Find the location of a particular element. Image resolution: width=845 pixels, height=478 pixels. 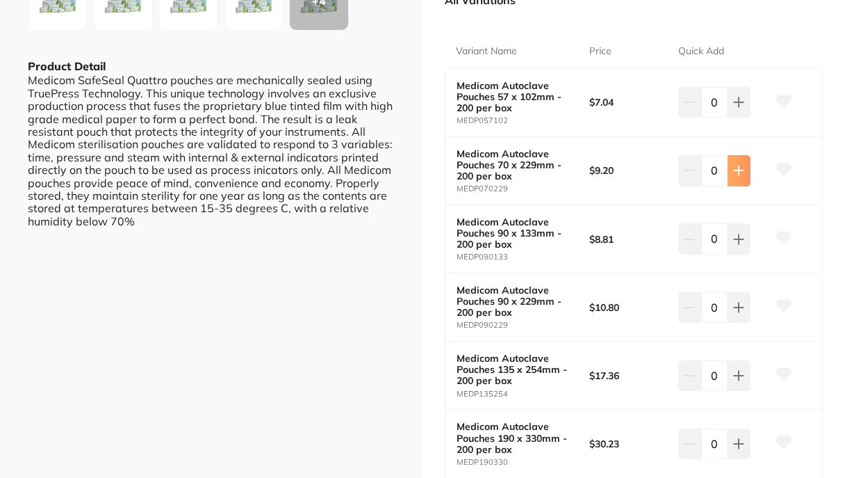

small: MEDP057102 is located at coordinates (523, 120).